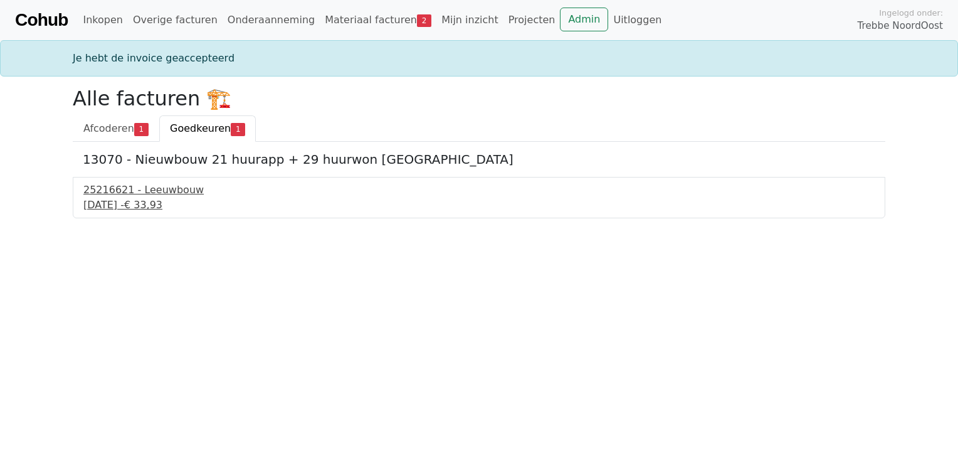  What do you see at coordinates (900, 26) in the screenshot?
I see `span: Trebbe NoordOost` at bounding box center [900, 26].